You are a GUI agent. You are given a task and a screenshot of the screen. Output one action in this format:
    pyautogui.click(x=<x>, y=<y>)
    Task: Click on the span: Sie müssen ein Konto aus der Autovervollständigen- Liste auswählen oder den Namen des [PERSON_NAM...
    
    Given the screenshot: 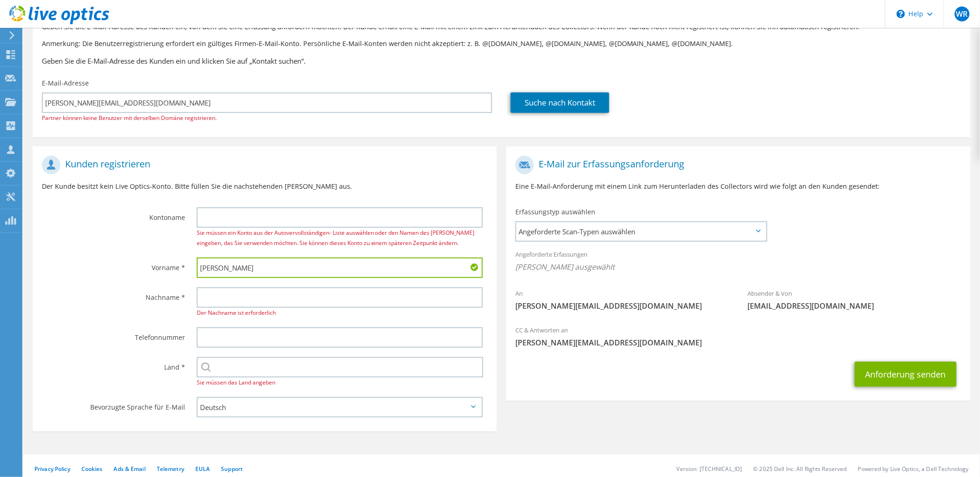 What is the action you would take?
    pyautogui.click(x=336, y=237)
    